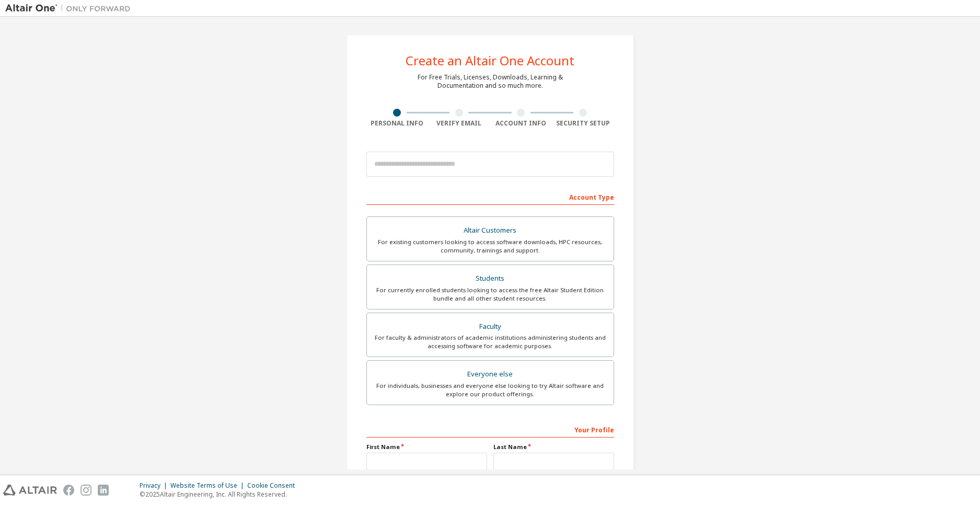 Image resolution: width=980 pixels, height=505 pixels. I want to click on div: Verify Email, so click(459, 123).